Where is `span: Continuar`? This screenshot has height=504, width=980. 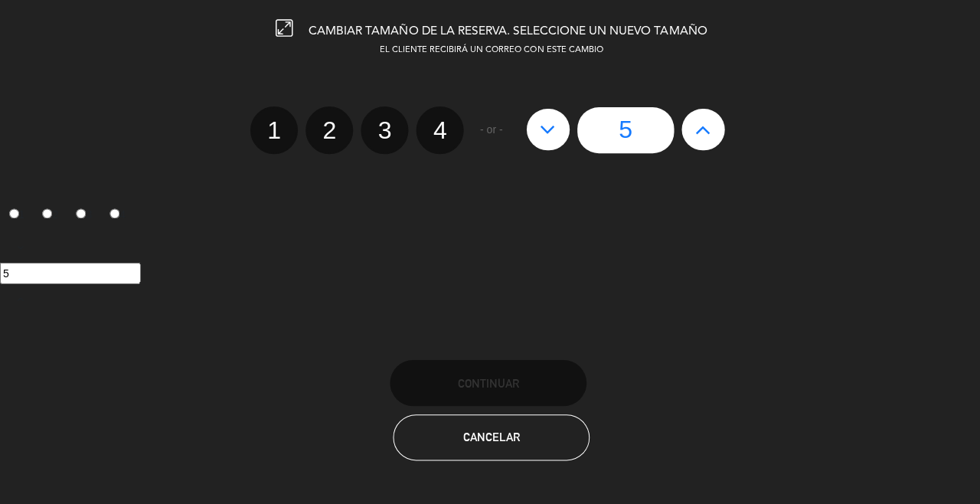 span: Continuar is located at coordinates (487, 383).